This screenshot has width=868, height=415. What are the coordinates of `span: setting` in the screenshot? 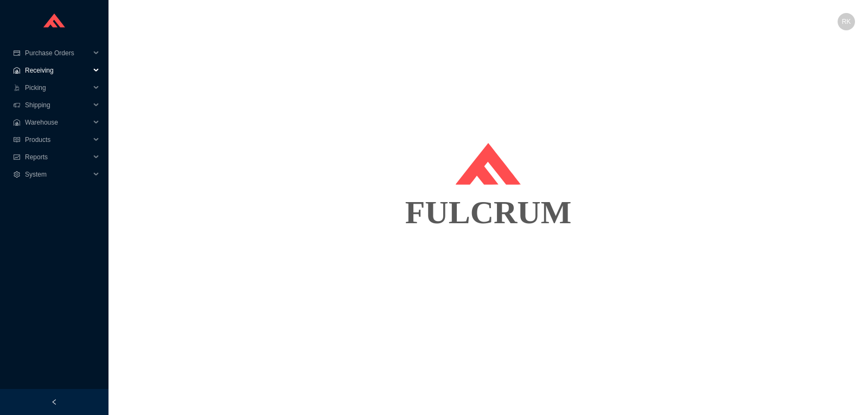 It's located at (17, 175).